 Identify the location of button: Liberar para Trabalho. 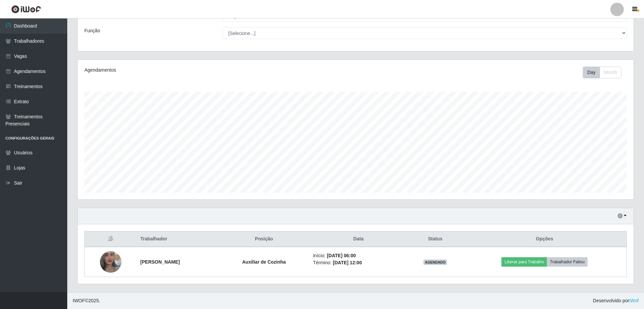
(524, 262).